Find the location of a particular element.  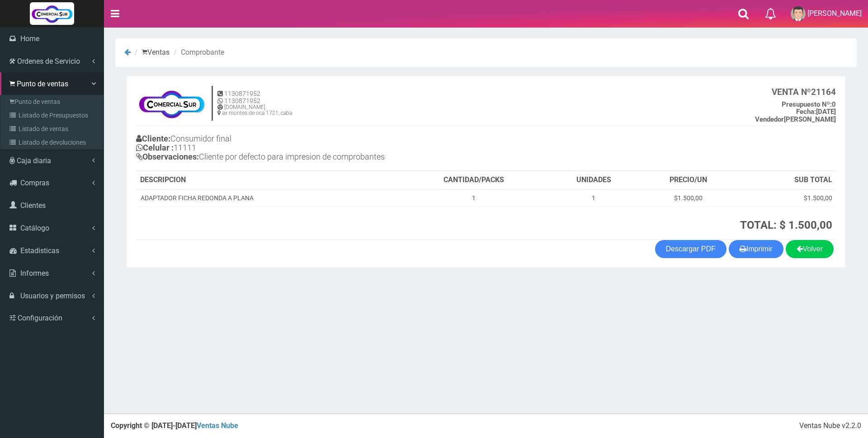

span: Home is located at coordinates (30, 38).